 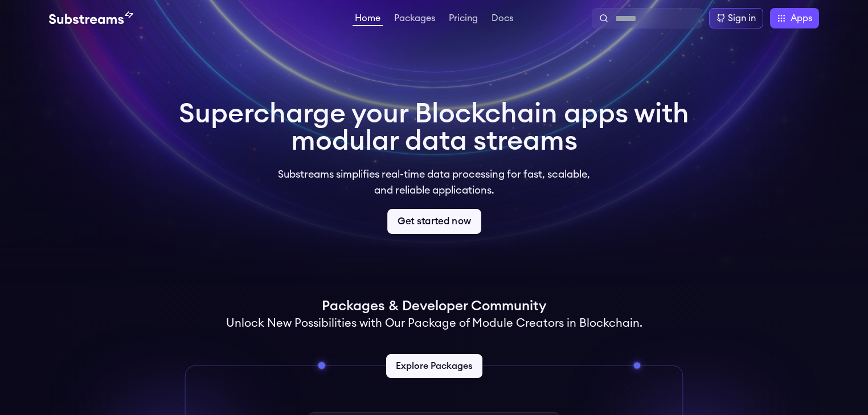 I want to click on div: Sign in, so click(x=741, y=18).